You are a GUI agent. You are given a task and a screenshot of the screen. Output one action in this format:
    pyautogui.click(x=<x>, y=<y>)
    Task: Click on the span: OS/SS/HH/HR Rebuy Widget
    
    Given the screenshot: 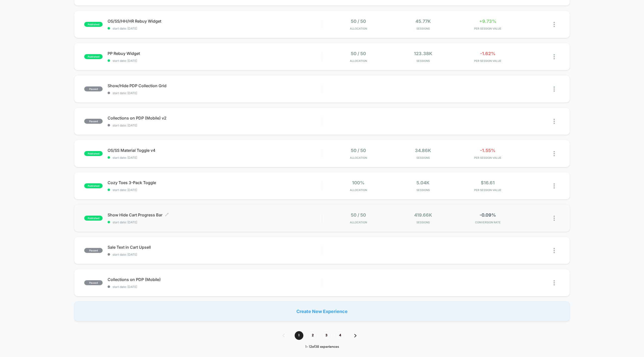 What is the action you would take?
    pyautogui.click(x=215, y=21)
    